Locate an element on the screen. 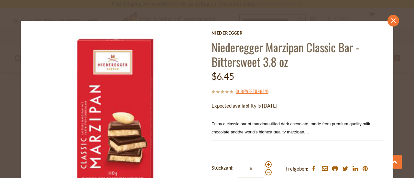  span: $6.45 is located at coordinates (223, 76).